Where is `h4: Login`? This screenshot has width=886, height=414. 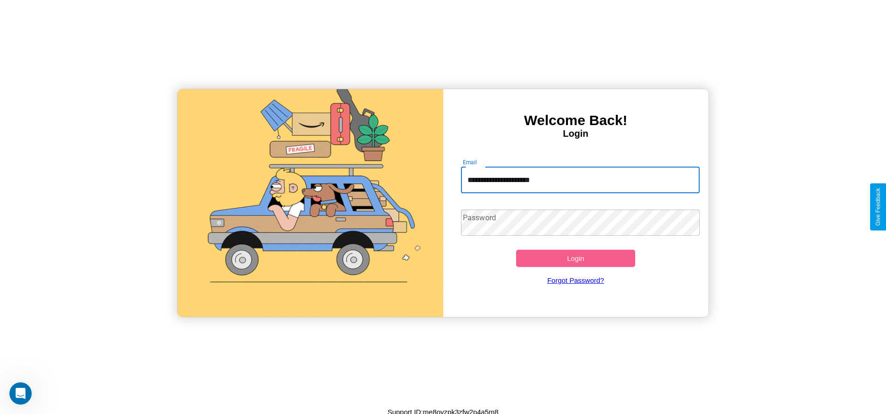
h4: Login is located at coordinates (576, 134).